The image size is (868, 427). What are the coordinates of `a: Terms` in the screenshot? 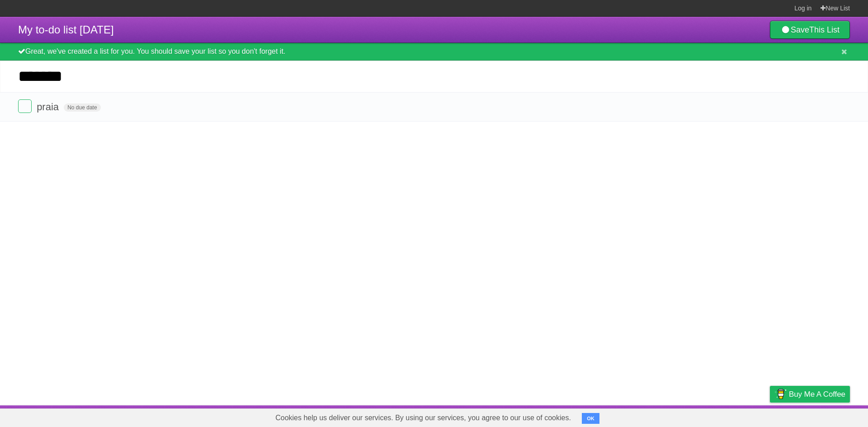 It's located at (737, 416).